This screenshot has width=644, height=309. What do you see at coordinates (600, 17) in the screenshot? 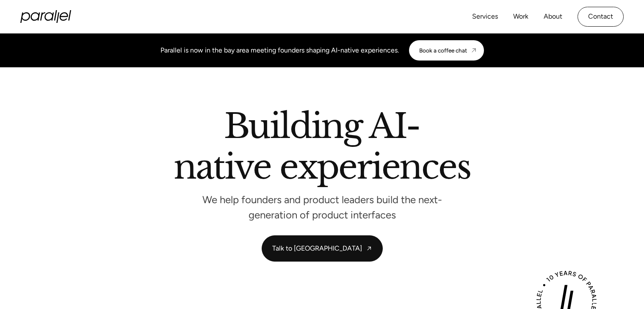
I see `a: Contact` at bounding box center [600, 17].